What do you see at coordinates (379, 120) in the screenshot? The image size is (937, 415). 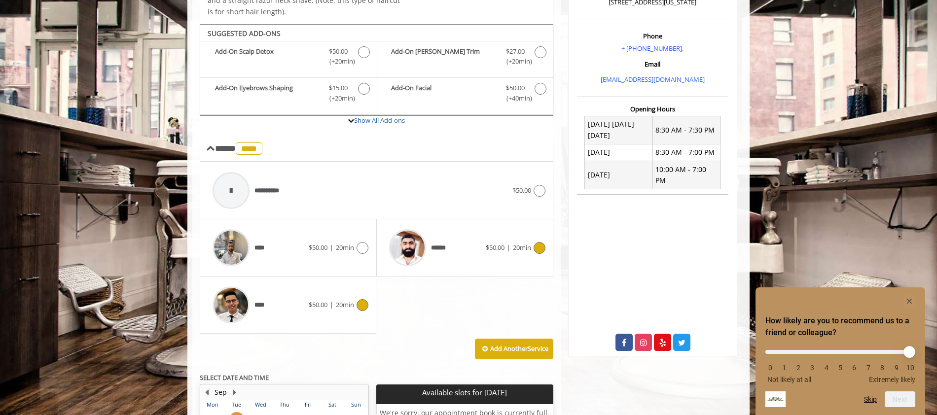 I see `a: Show All Add-ons` at bounding box center [379, 120].